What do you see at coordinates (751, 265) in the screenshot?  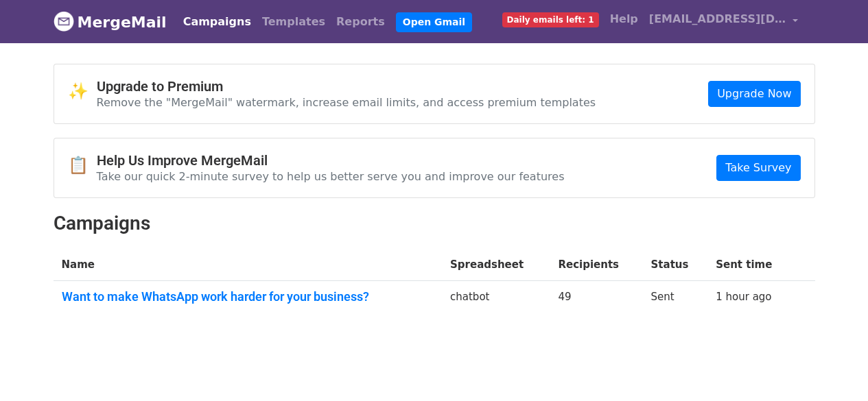 I see `th: Sent time` at bounding box center [751, 265].